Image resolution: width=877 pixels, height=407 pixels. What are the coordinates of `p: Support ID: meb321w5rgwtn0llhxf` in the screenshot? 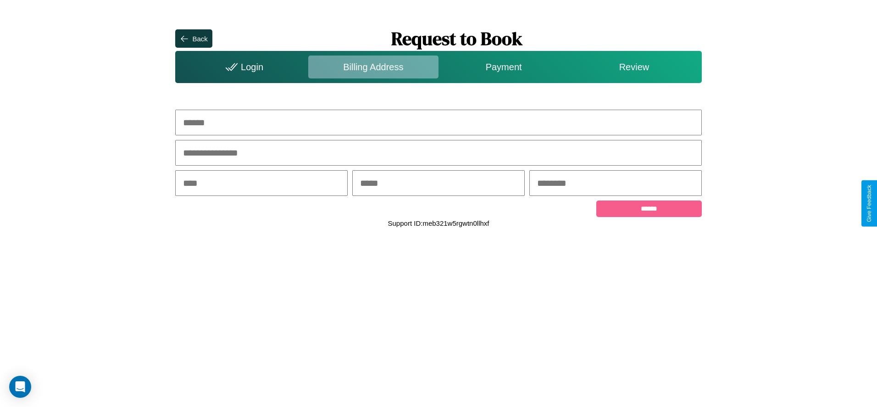 It's located at (438, 223).